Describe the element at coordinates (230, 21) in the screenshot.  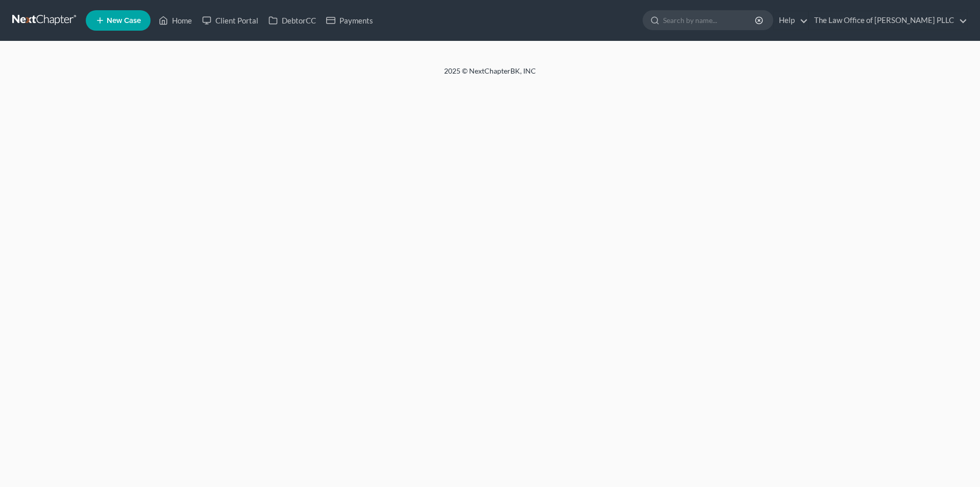
I see `a: Client Portal` at that location.